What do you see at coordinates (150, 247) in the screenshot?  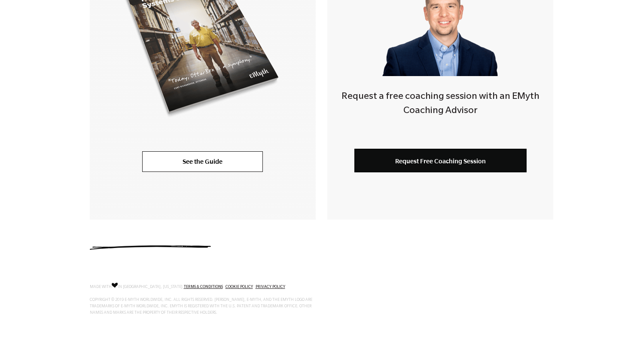 I see `img: underline.svg` at bounding box center [150, 247].